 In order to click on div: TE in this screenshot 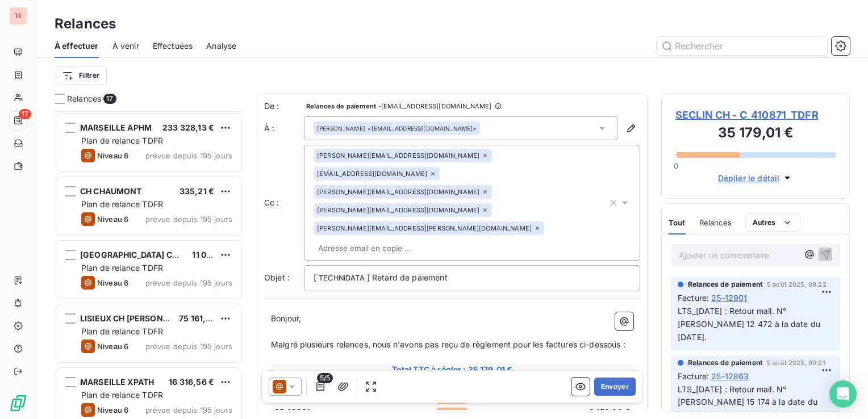, I will do `click(18, 16)`.